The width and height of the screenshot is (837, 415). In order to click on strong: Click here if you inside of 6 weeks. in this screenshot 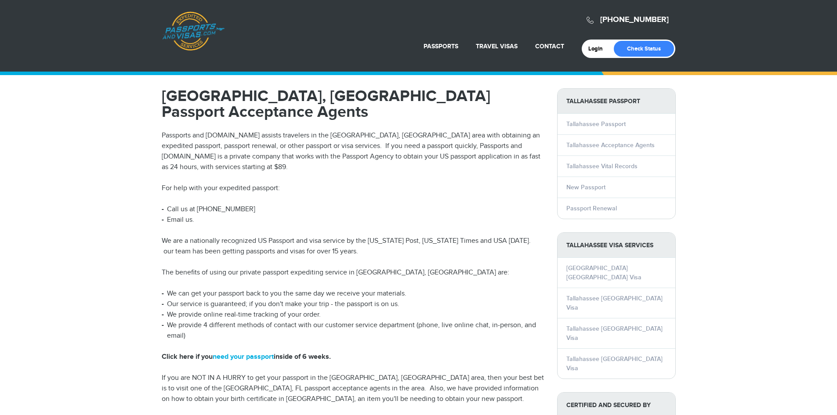, I will do `click(246, 357)`.